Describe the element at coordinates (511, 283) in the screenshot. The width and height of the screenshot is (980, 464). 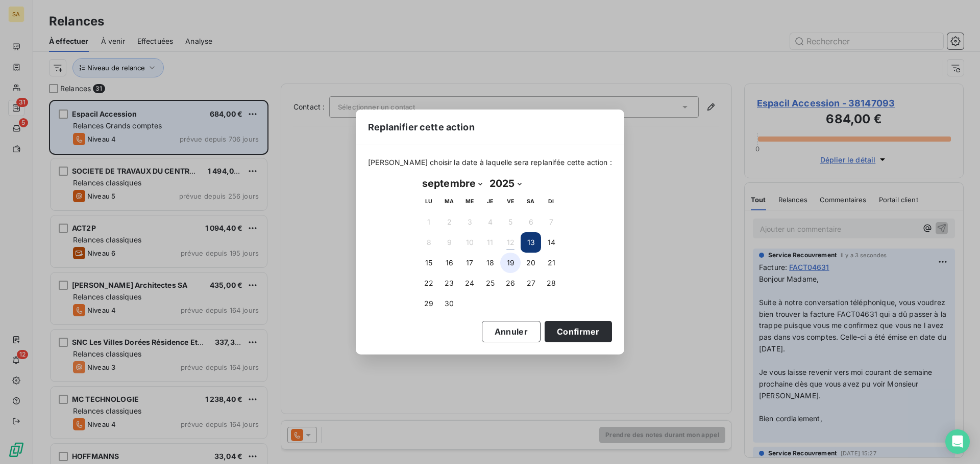
I see `button: 26` at that location.